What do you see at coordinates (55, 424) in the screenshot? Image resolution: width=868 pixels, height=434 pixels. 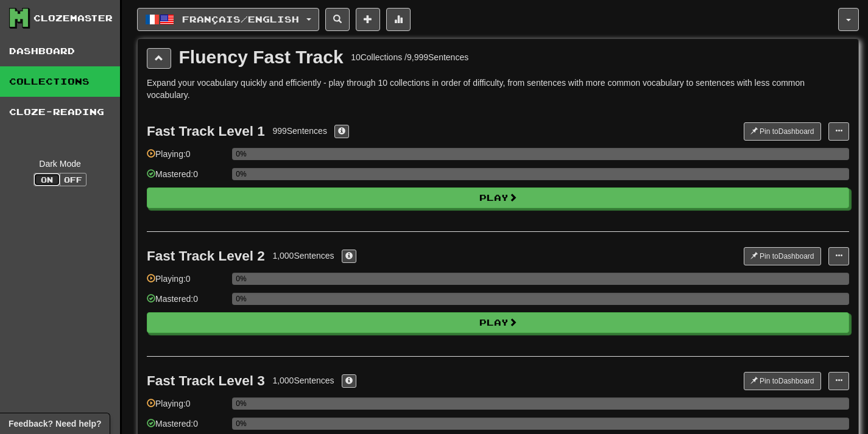 I see `span: Open feedback widget` at bounding box center [55, 424].